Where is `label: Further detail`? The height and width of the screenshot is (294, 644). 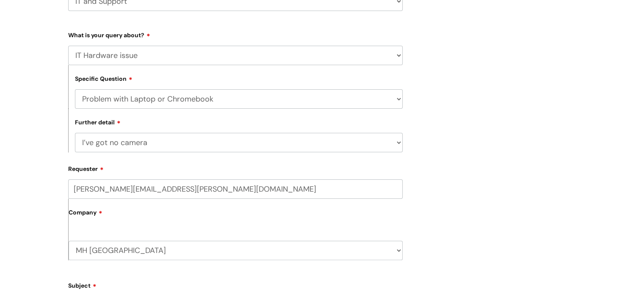 label: Further detail is located at coordinates (98, 122).